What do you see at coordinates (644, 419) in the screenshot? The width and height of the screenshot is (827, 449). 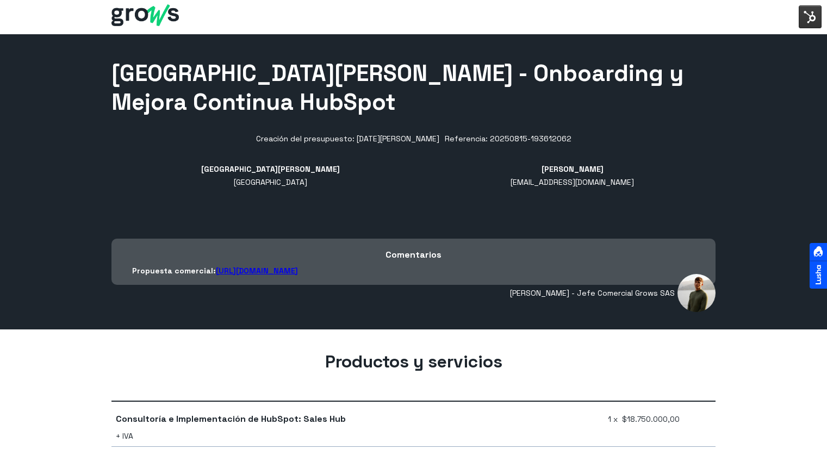 I see `span: 1 x $18.750.000,00` at bounding box center [644, 419].